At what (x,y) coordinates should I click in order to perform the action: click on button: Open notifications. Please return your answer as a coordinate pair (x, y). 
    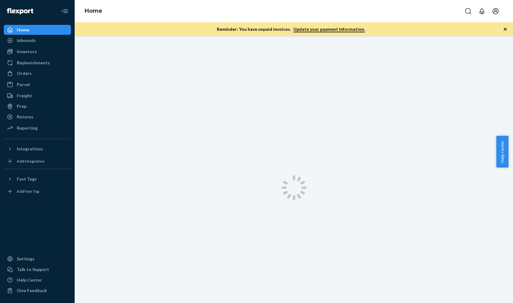
    Looking at the image, I should click on (482, 11).